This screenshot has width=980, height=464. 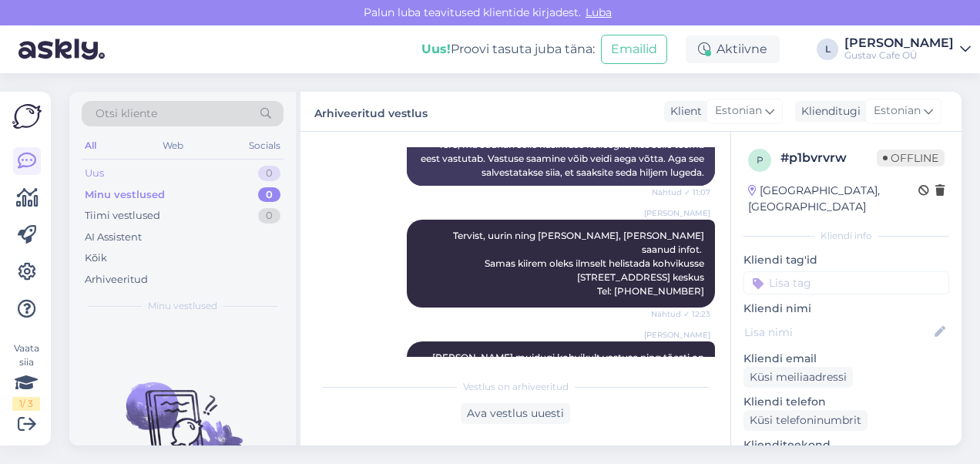 What do you see at coordinates (634, 49) in the screenshot?
I see `button: Emailid` at bounding box center [634, 49].